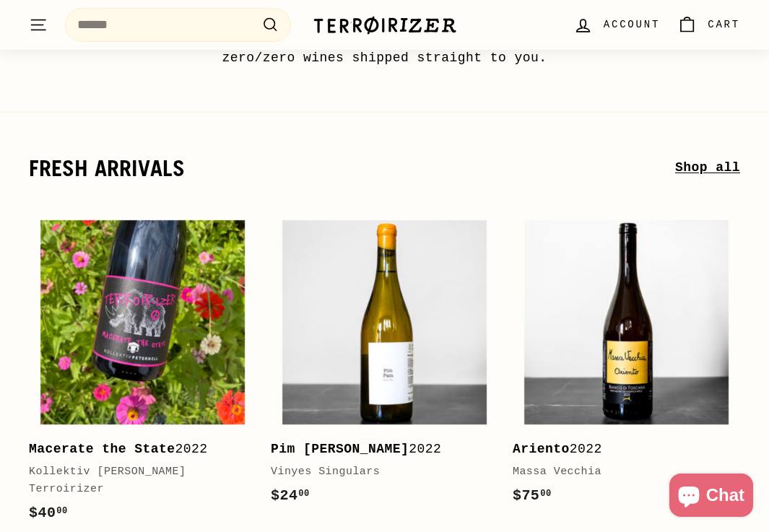 The image size is (769, 532). Describe the element at coordinates (626, 365) in the screenshot. I see `a: Ariento2022Massa Vecchia` at that location.